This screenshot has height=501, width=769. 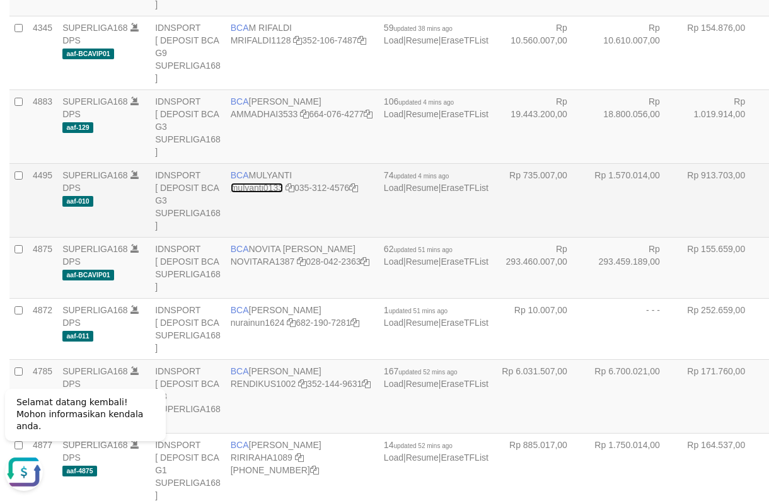 I want to click on span: 106, so click(x=419, y=102).